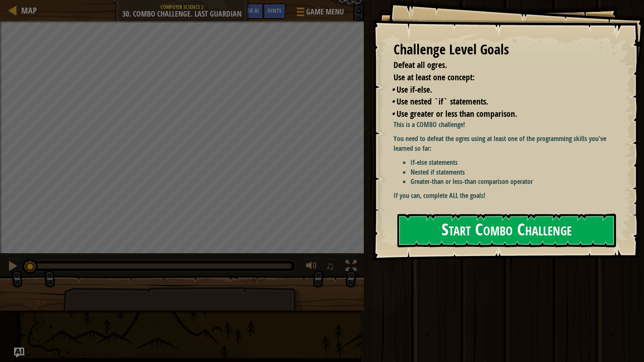 This screenshot has height=362, width=644. What do you see at coordinates (502, 113) in the screenshot?
I see `li: Use greater or less than comparison.` at bounding box center [502, 113].